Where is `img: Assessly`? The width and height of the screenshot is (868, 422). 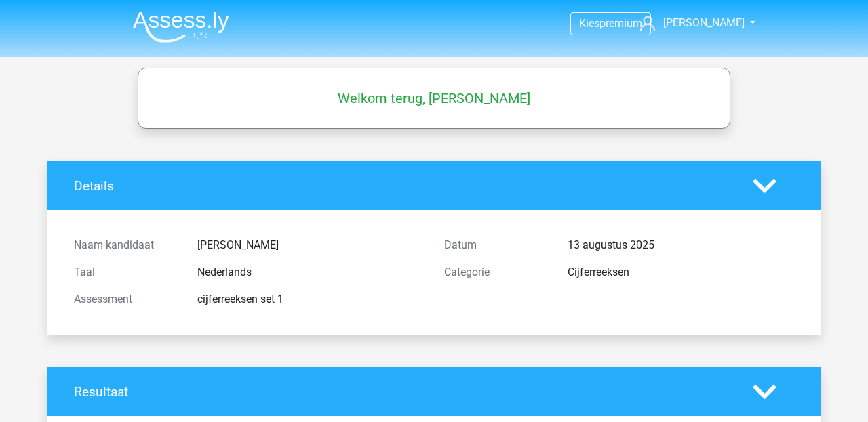
img: Assessly is located at coordinates (181, 26).